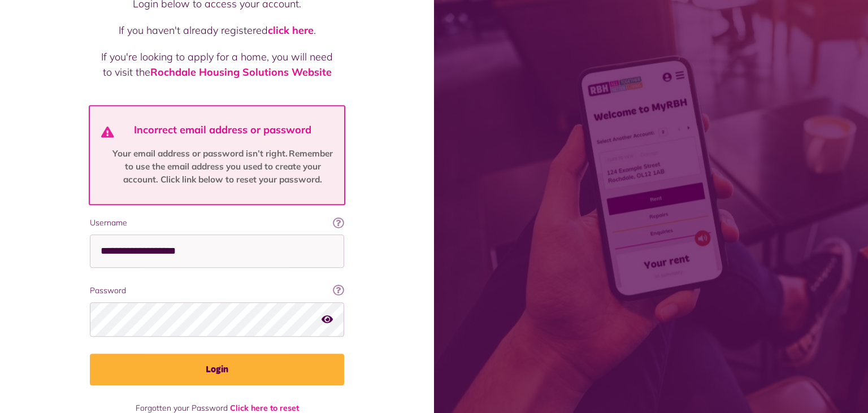  What do you see at coordinates (217, 290) in the screenshot?
I see `label: Password` at bounding box center [217, 290].